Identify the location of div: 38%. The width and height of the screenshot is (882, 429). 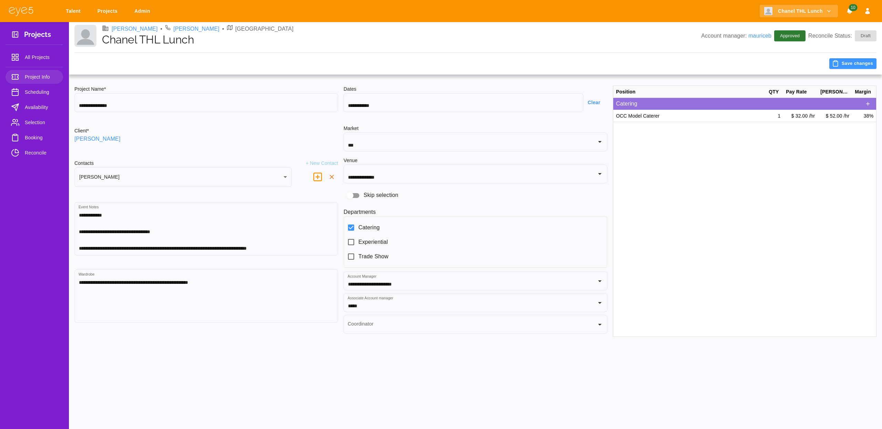
(864, 116).